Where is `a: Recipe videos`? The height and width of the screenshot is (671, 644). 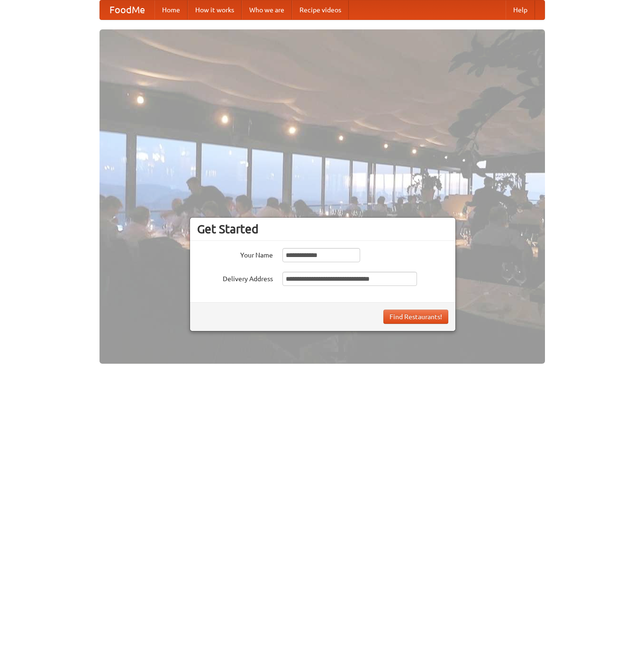 a: Recipe videos is located at coordinates (320, 10).